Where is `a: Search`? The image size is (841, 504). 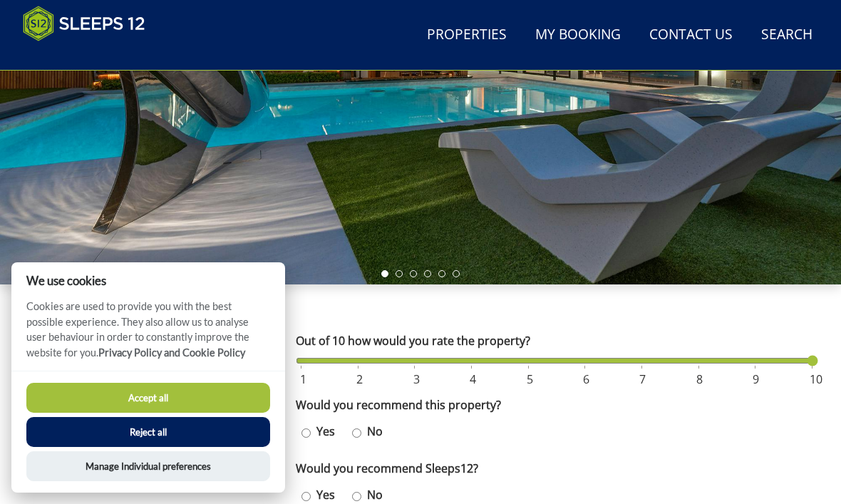 a: Search is located at coordinates (787, 35).